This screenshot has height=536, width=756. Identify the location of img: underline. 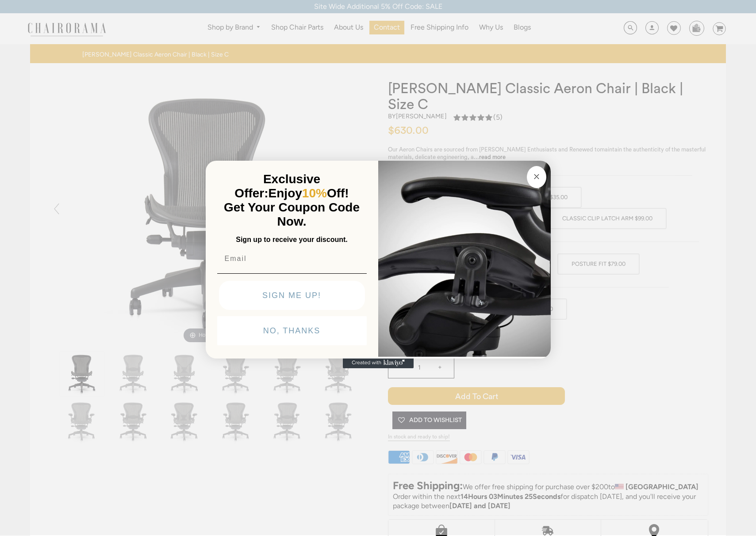
(292, 273).